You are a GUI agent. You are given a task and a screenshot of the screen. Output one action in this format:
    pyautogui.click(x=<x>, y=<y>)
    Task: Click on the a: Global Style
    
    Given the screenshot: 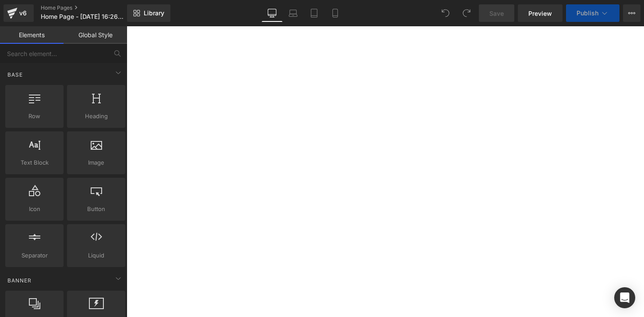 What is the action you would take?
    pyautogui.click(x=95, y=35)
    